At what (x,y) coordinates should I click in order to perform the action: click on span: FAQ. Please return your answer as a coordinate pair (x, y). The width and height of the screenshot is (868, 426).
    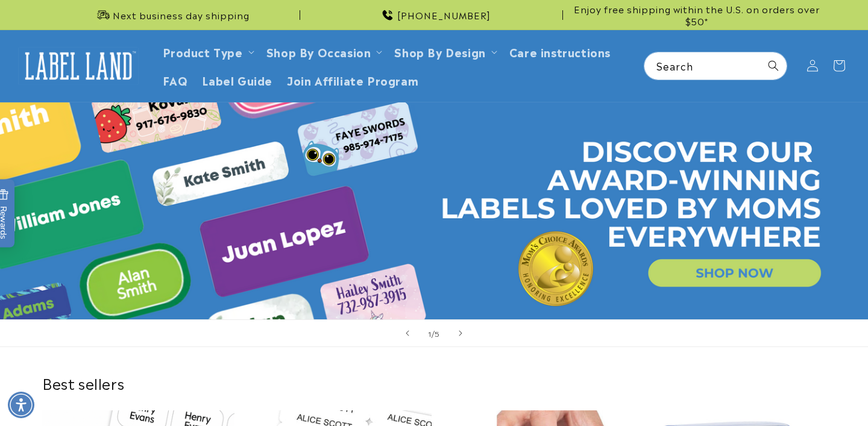
    Looking at the image, I should click on (175, 79).